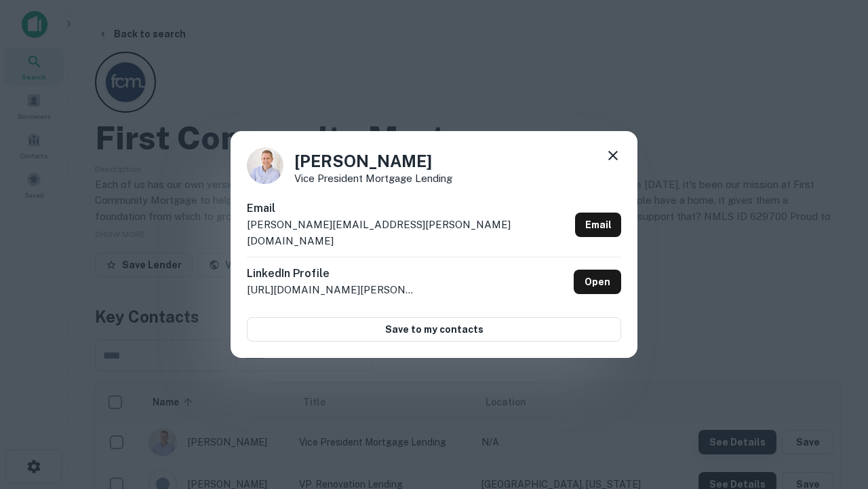  What do you see at coordinates (408, 208) in the screenshot?
I see `h6: Email` at bounding box center [408, 208].